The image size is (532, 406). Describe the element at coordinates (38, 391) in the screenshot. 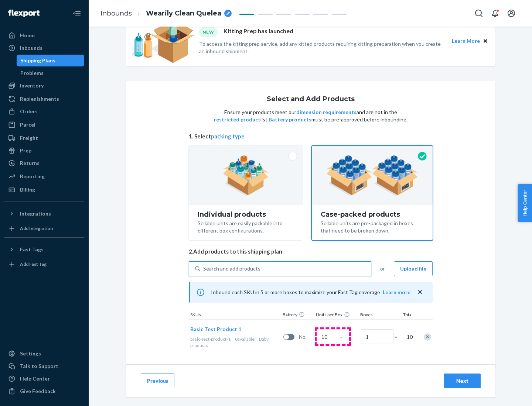

I see `div: Give Feedback` at that location.